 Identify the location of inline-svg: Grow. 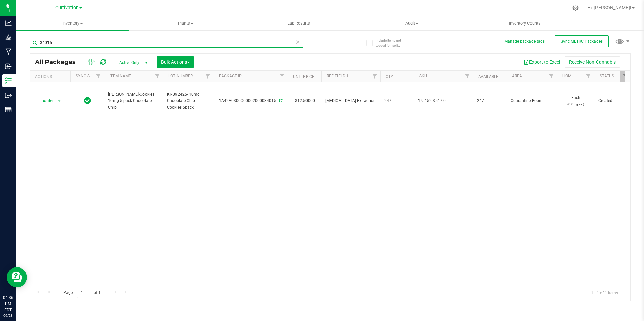
(8, 38).